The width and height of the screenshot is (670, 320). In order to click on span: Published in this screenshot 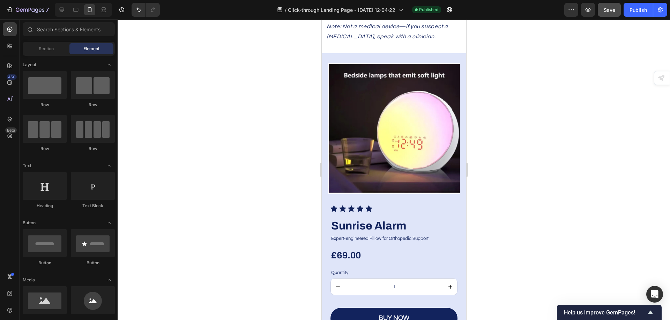, I will do `click(428, 10)`.